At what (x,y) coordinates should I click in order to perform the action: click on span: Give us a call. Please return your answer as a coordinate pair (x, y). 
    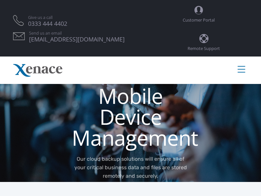
    Looking at the image, I should click on (48, 17).